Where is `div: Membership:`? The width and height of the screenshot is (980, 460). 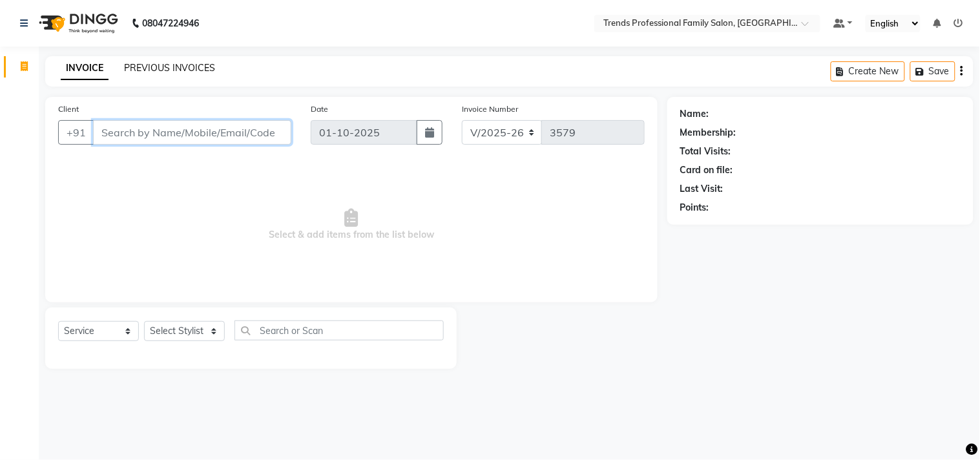
div: Membership: is located at coordinates (708, 132).